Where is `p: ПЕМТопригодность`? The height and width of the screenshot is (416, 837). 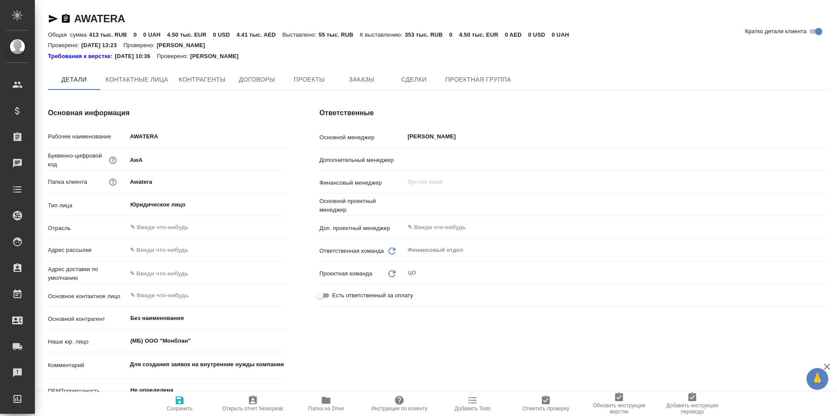 p: ПЕМТопригодность is located at coordinates (87, 391).